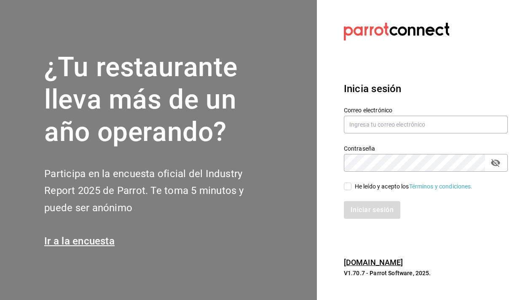  Describe the element at coordinates (425, 125) in the screenshot. I see `input: Ingresa tu correo electrónico` at that location.